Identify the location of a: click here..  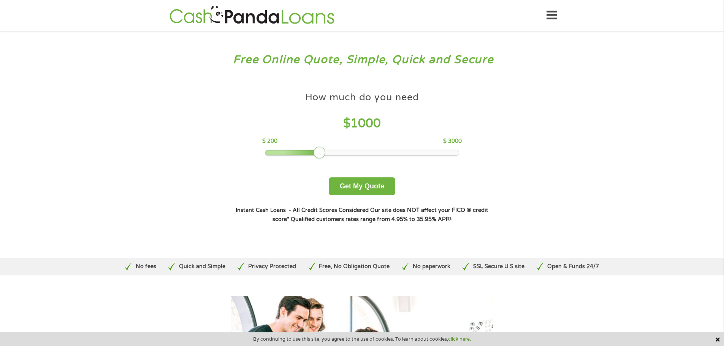
(459, 339).